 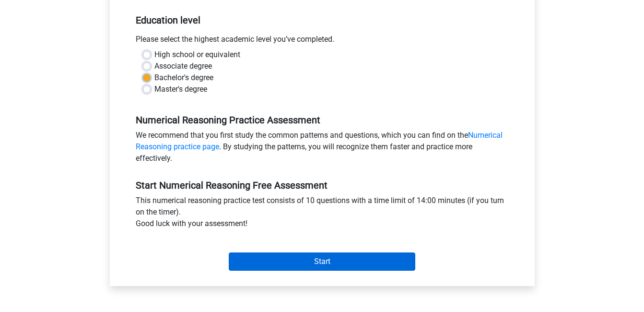 What do you see at coordinates (183, 66) in the screenshot?
I see `label: Associate degree` at bounding box center [183, 66].